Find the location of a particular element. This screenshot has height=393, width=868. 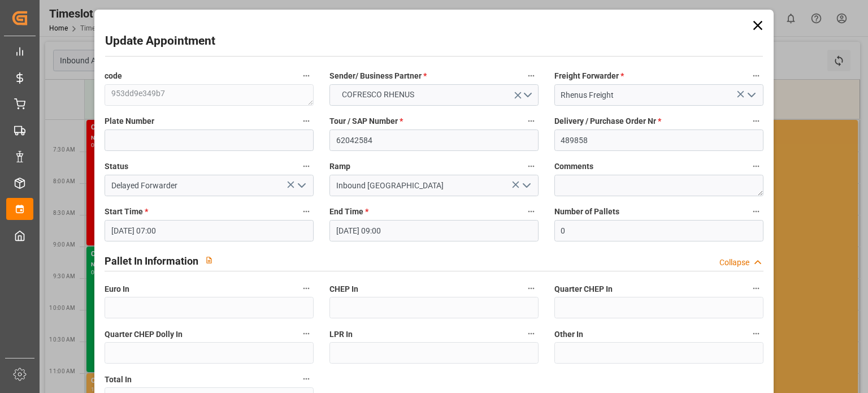

div: Collapse is located at coordinates (734, 262).